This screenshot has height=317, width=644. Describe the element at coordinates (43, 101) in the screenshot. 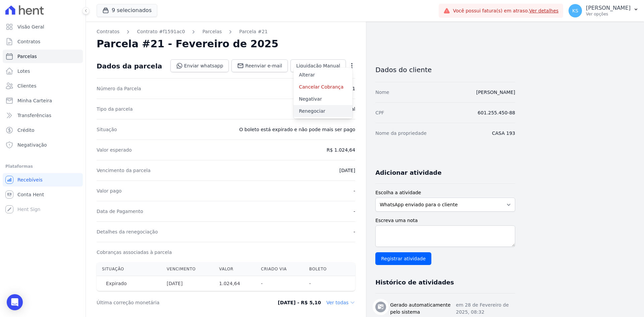

I see `a: Minha Carteira` at that location.